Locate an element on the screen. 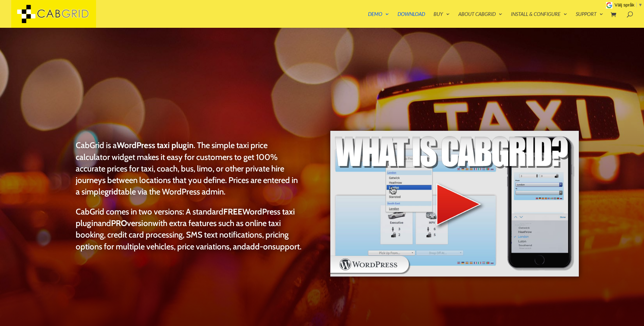  a: FREEWordPress taxi plugin is located at coordinates (185, 217).